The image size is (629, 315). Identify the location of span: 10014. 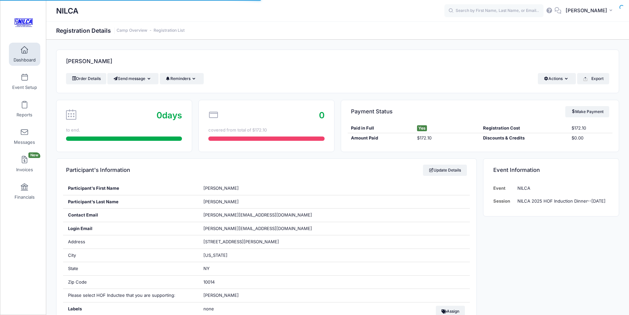
(209, 282).